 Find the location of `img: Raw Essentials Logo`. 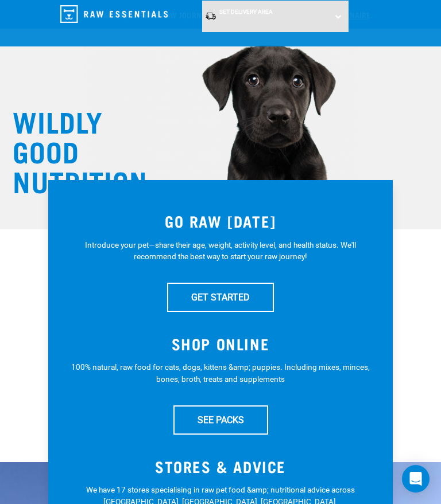

img: Raw Essentials Logo is located at coordinates (114, 14).